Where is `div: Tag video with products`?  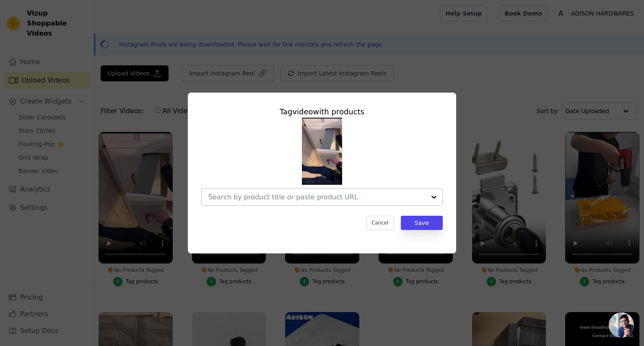
div: Tag video with products is located at coordinates (322, 112).